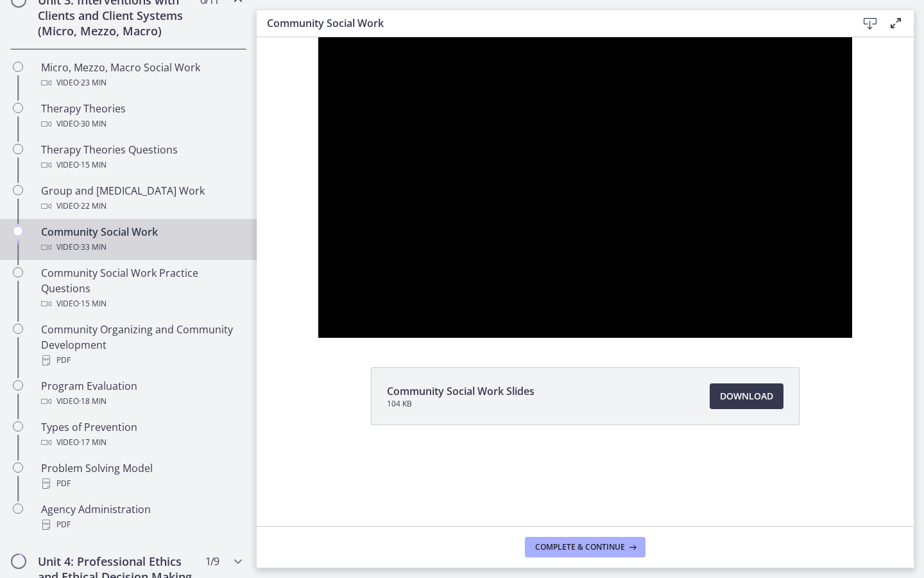 This screenshot has height=578, width=924. What do you see at coordinates (93, 83) in the screenshot?
I see `span: · 23 min` at bounding box center [93, 83].